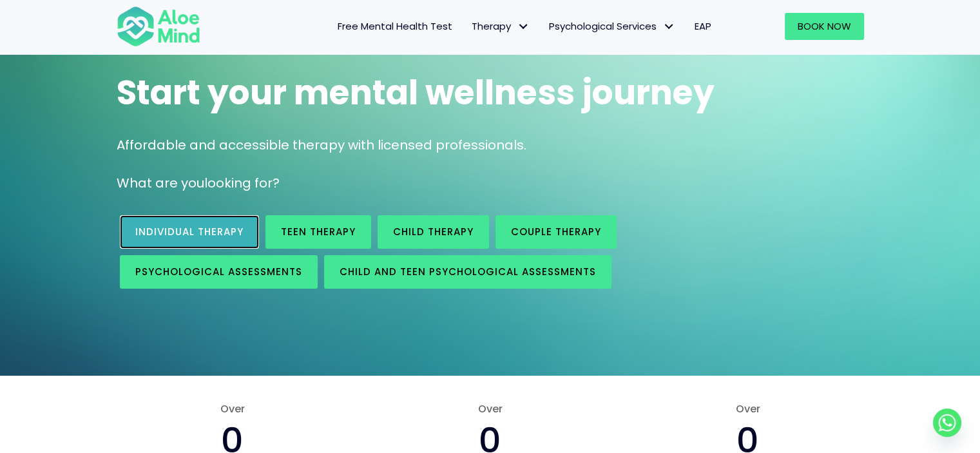 The width and height of the screenshot is (980, 453). Describe the element at coordinates (825, 27) in the screenshot. I see `a: Book Now` at that location.